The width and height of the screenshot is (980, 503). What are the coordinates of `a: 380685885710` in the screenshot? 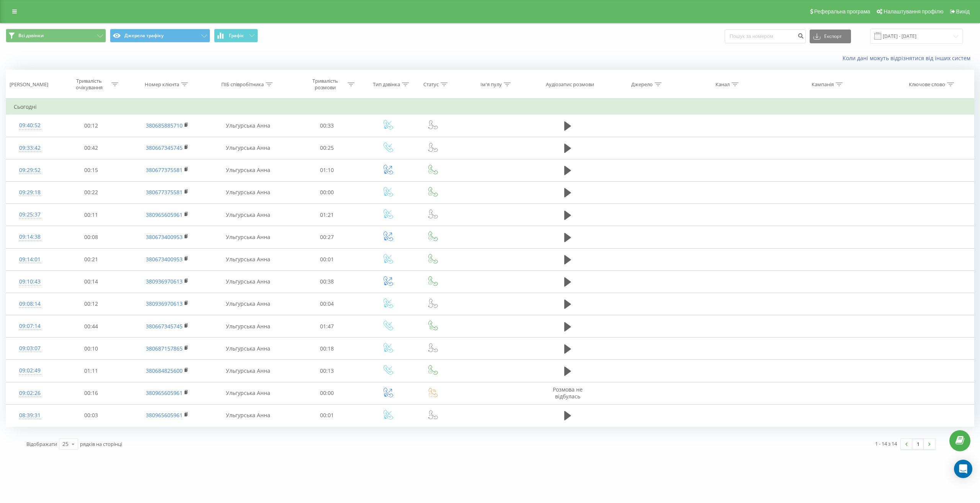 It's located at (164, 125).